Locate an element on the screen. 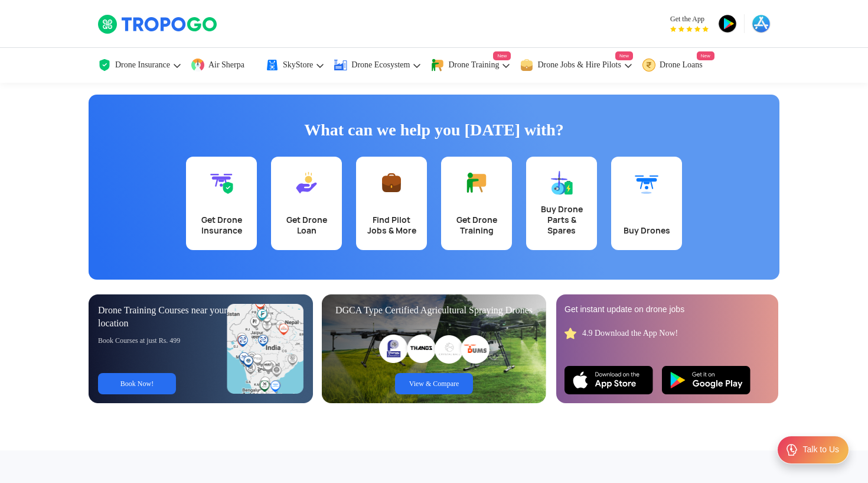  img: ic_Support.svg is located at coordinates (792, 450).